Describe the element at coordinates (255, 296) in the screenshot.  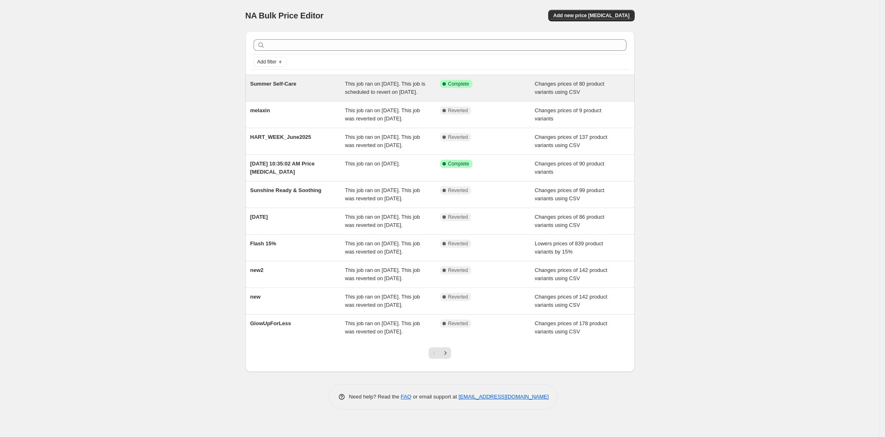
I see `span: new` at that location.